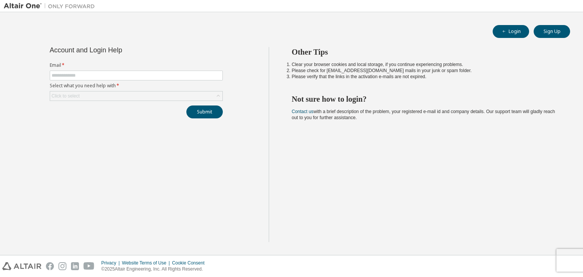  I want to click on img: linkedin.svg, so click(75, 266).